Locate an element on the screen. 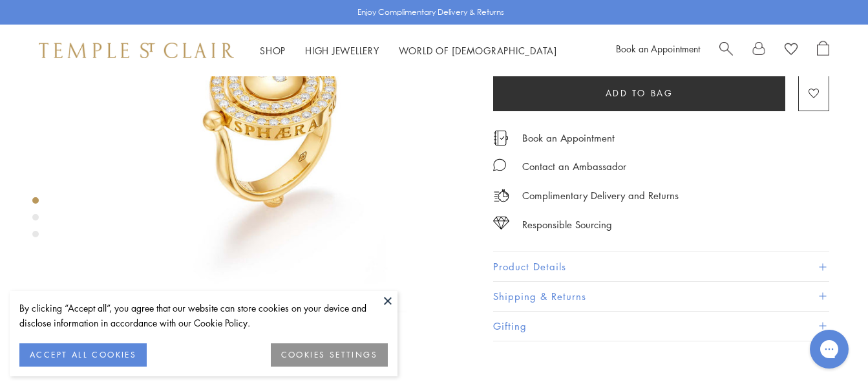 The height and width of the screenshot is (386, 868). img: Temple St. Clair is located at coordinates (137, 51).